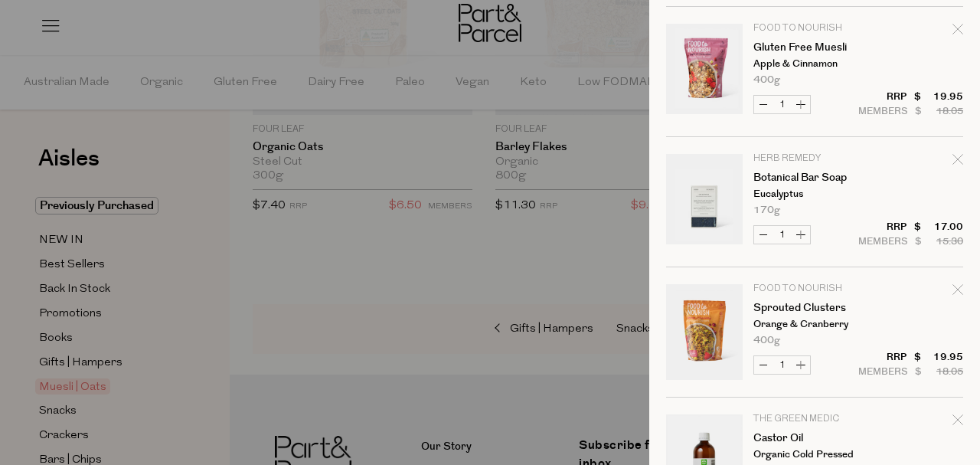  What do you see at coordinates (813, 178) in the screenshot?
I see `a: Botanical Bar Soap` at bounding box center [813, 178].